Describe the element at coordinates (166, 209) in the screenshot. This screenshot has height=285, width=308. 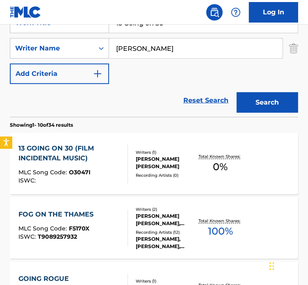
I see `div: Writers ( 2 )` at that location.